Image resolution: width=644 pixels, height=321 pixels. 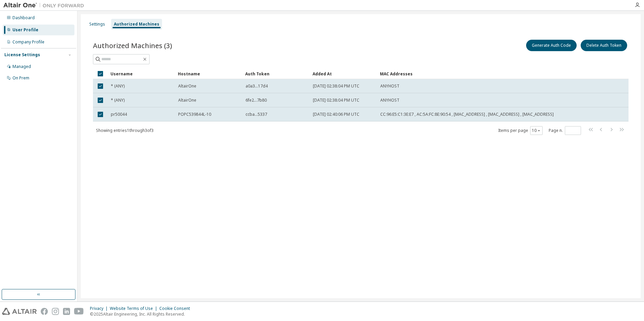 What do you see at coordinates (26, 30) in the screenshot?
I see `div: User Profile` at bounding box center [26, 30].